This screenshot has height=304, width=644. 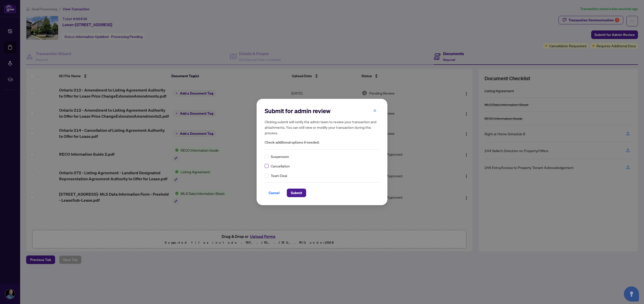 I want to click on button: Cancel, so click(x=274, y=193).